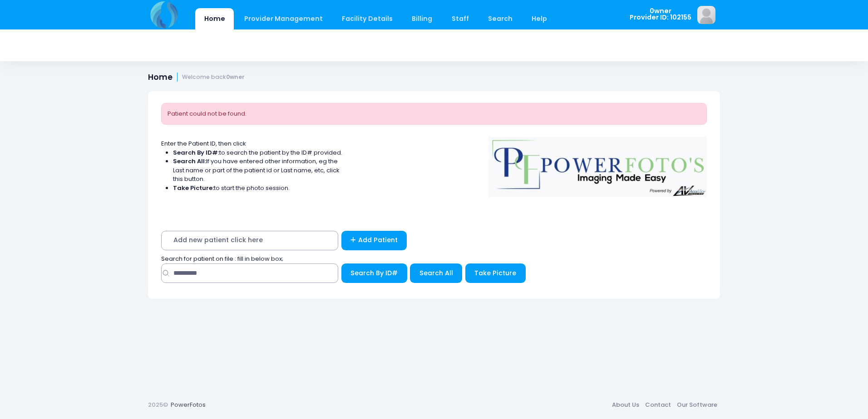 This screenshot has height=419, width=868. What do you see at coordinates (258, 170) in the screenshot?
I see `li: If you have entered other information, eg the Last name or part of the patient id or Last name, e...` at bounding box center [258, 170].